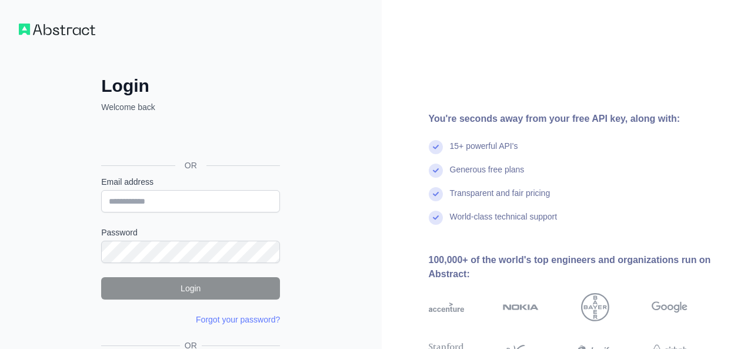 This screenshot has height=349, width=744. What do you see at coordinates (191, 182) in the screenshot?
I see `label: Email address` at bounding box center [191, 182].